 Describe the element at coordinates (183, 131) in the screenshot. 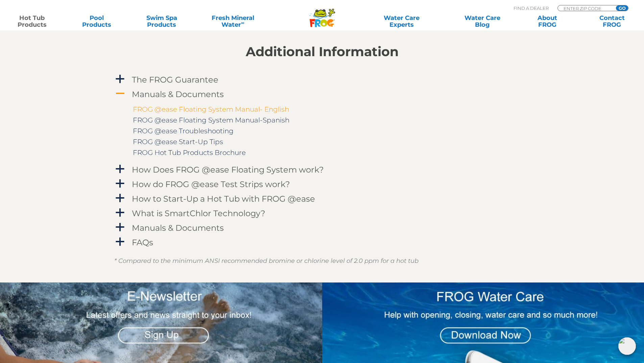

I see `a: FROG @ease Troubleshooting` at that location.